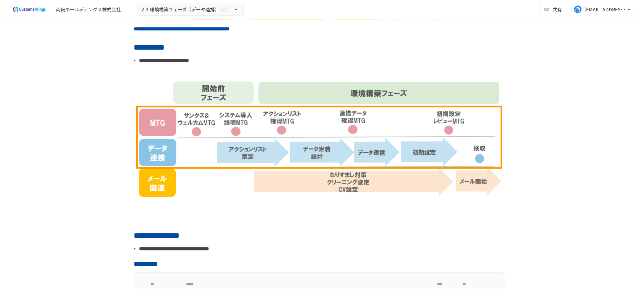 Image resolution: width=639 pixels, height=303 pixels. Describe the element at coordinates (180, 9) in the screenshot. I see `span: 2-2.環境構築フェーズ（データ連携）` at that location.